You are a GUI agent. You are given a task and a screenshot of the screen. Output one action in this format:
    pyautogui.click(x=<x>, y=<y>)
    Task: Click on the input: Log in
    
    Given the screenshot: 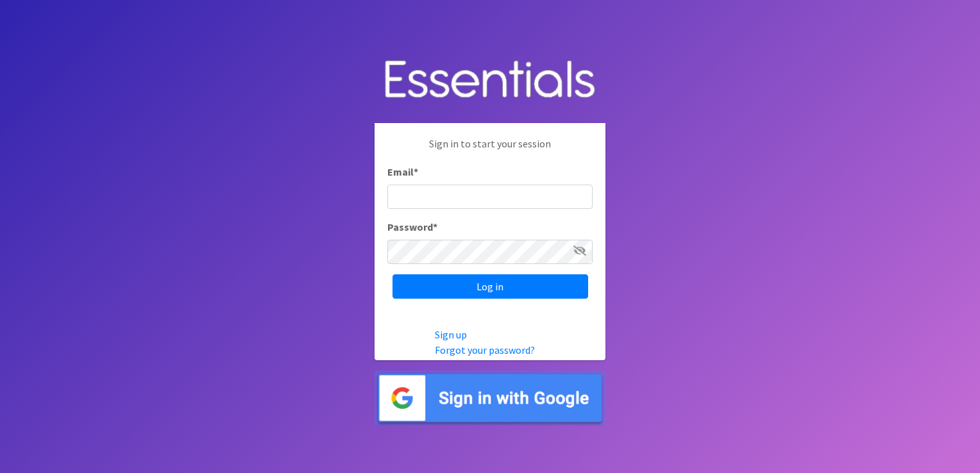 What is the action you would take?
    pyautogui.click(x=490, y=286)
    